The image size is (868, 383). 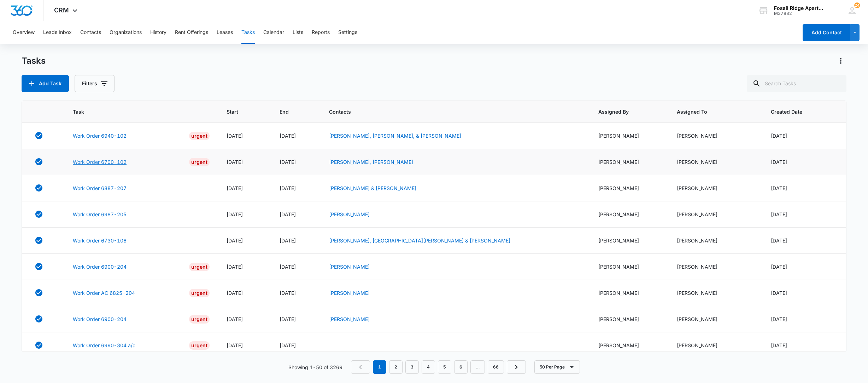 What do you see at coordinates (445, 367) in the screenshot?
I see `a: Page 5` at bounding box center [445, 367].